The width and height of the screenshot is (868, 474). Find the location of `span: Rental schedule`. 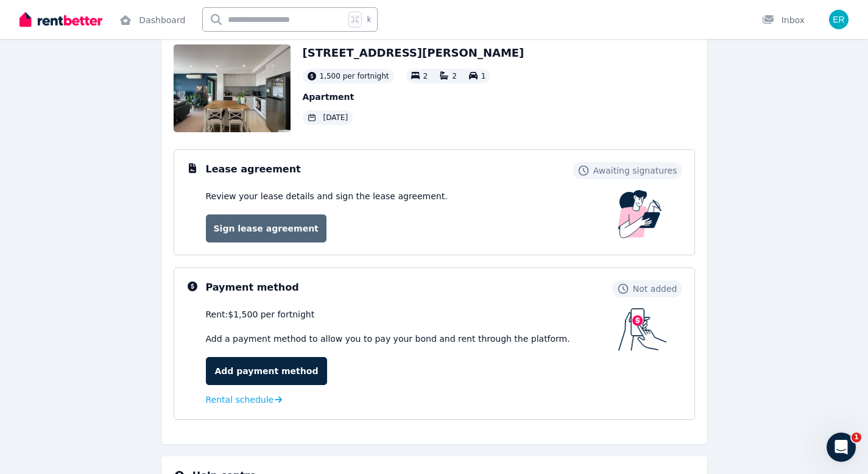

span: Rental schedule is located at coordinates (240, 400).